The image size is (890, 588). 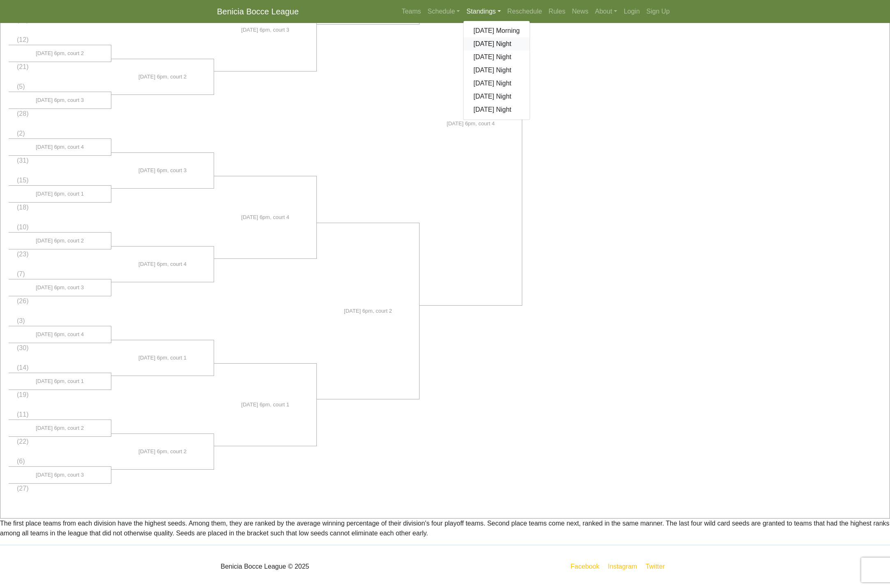 I want to click on a: Reschedule, so click(x=525, y=12).